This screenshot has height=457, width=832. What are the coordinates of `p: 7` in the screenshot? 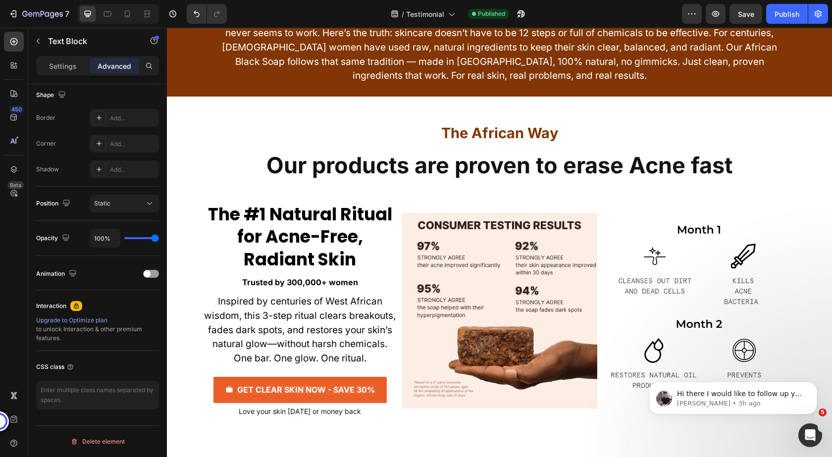 It's located at (67, 14).